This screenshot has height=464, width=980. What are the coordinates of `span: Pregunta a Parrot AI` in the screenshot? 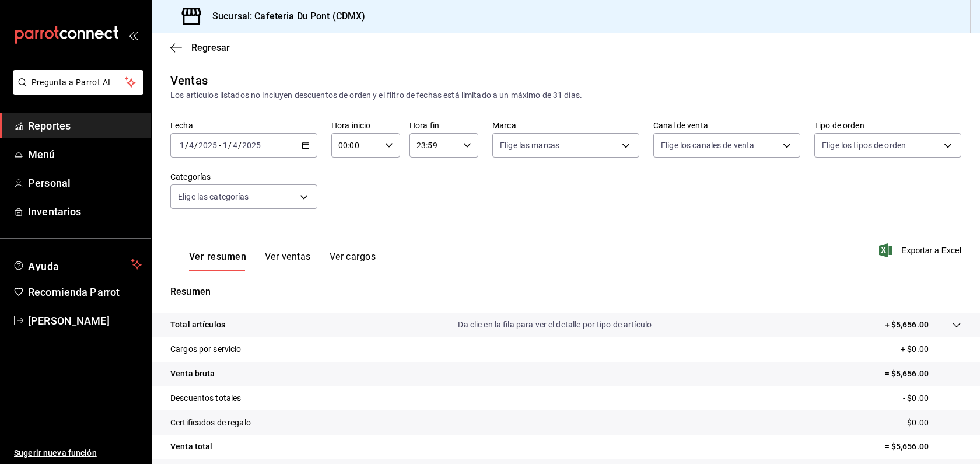 It's located at (78, 82).